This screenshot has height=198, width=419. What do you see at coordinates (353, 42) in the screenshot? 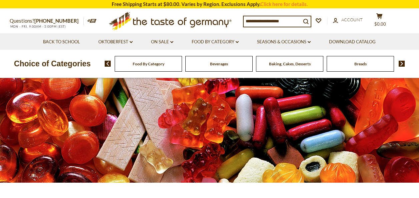
I see `a: Download Catalog` at bounding box center [353, 42].